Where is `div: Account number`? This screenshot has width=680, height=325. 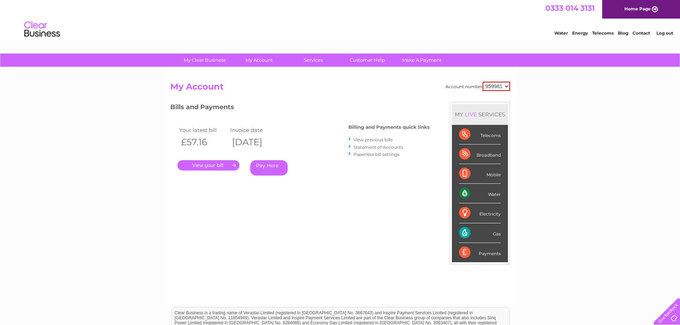 div: Account number is located at coordinates (478, 86).